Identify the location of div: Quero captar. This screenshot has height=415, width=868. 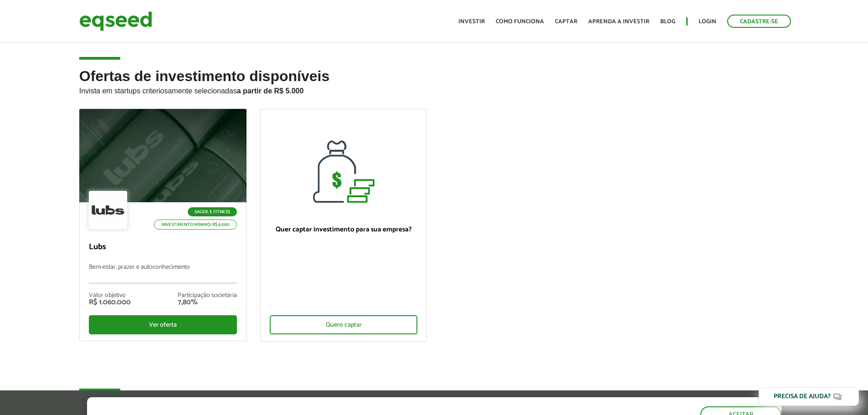
(343, 324).